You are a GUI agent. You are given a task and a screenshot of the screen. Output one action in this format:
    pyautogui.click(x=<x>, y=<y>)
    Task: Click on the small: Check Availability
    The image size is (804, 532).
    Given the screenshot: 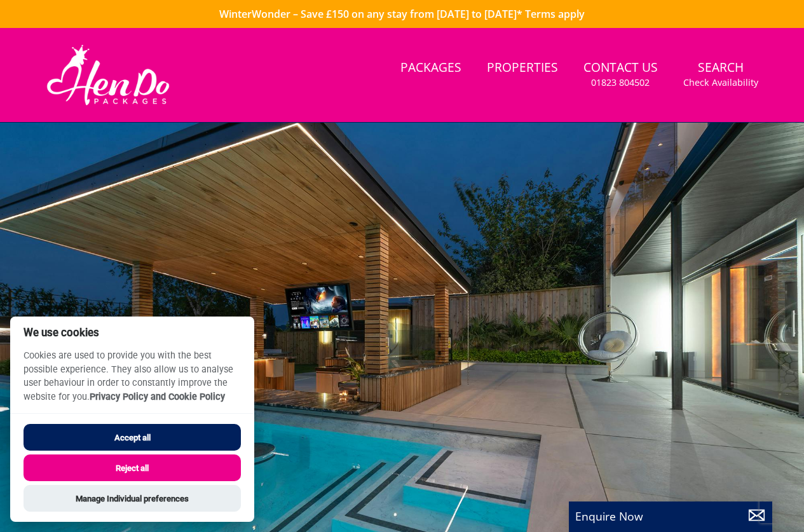 What is the action you would take?
    pyautogui.click(x=721, y=82)
    